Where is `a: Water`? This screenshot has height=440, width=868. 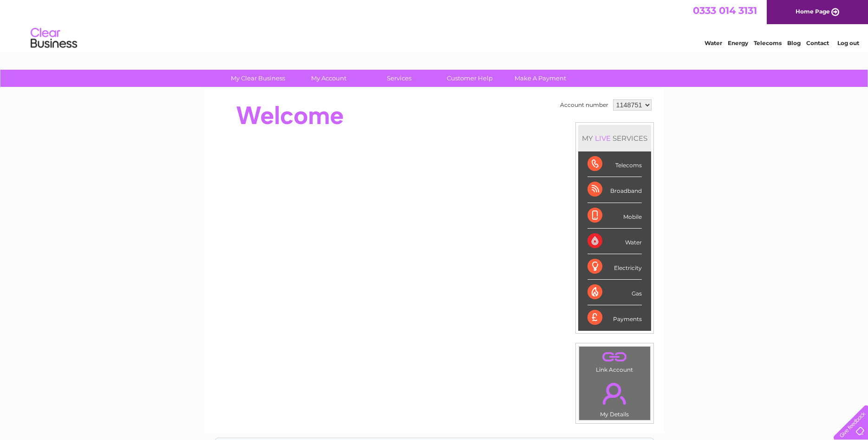 a: Water is located at coordinates (713, 43).